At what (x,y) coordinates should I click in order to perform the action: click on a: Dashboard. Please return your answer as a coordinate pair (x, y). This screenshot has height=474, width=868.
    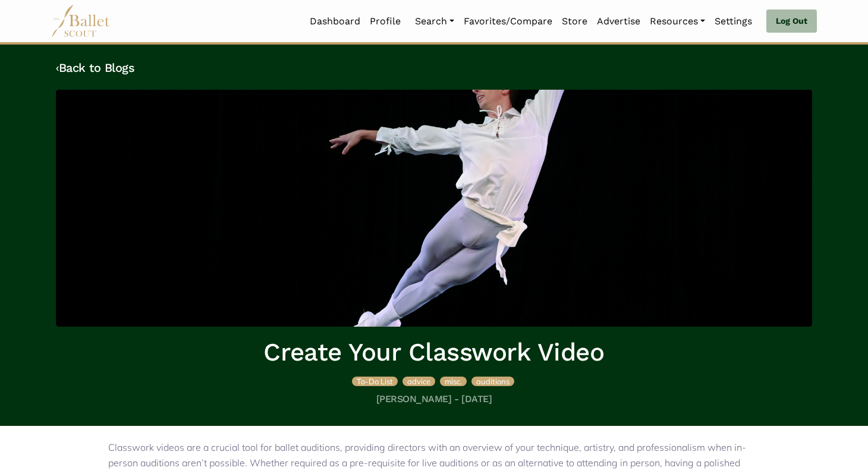
    Looking at the image, I should click on (335, 21).